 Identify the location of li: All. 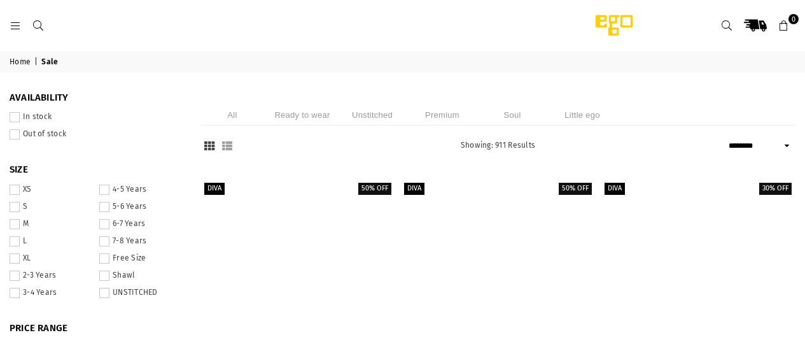
(232, 115).